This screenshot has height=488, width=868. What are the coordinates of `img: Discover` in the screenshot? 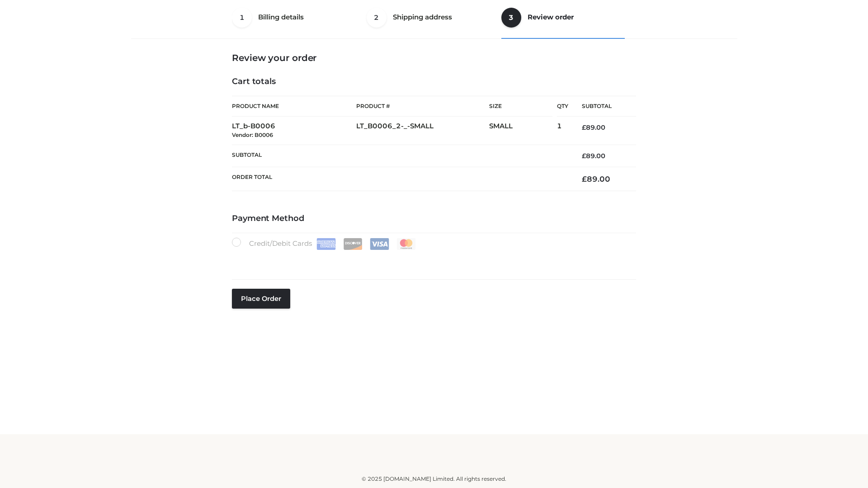 It's located at (352, 244).